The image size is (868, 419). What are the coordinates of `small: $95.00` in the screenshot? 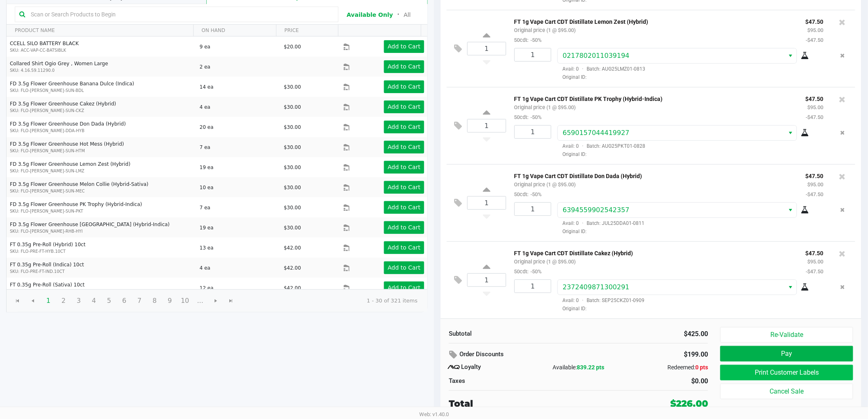 It's located at (815, 107).